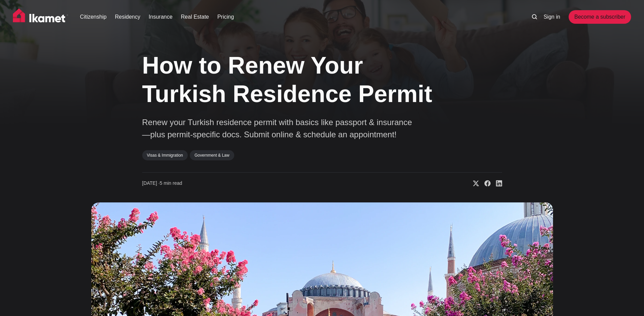 Image resolution: width=644 pixels, height=316 pixels. I want to click on a: Share on X, so click(473, 184).